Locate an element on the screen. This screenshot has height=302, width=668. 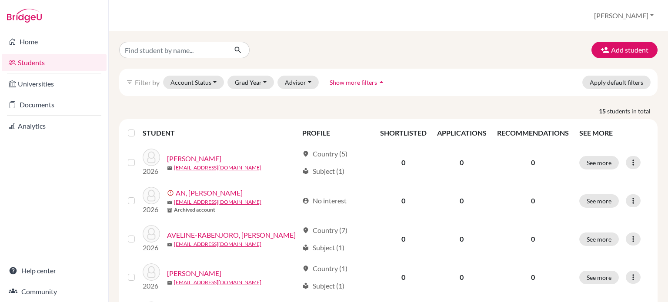
i: arrow_drop_up is located at coordinates (381, 82).